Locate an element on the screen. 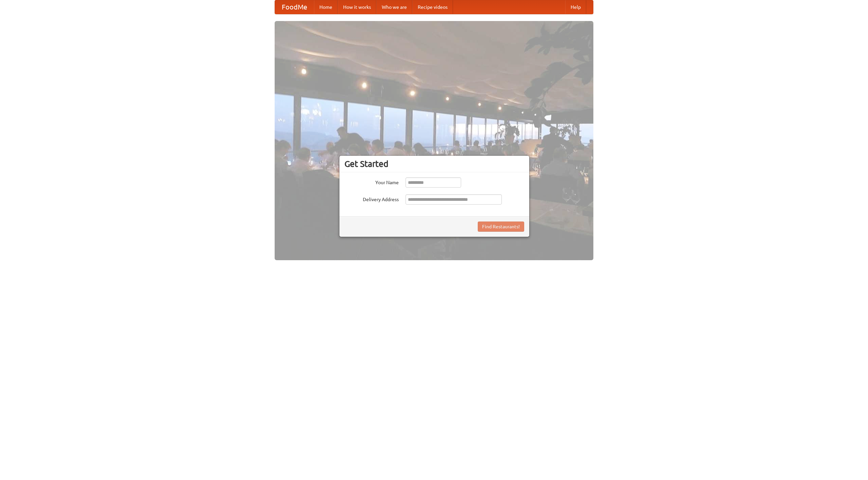  label: Your Name is located at coordinates (372, 182).